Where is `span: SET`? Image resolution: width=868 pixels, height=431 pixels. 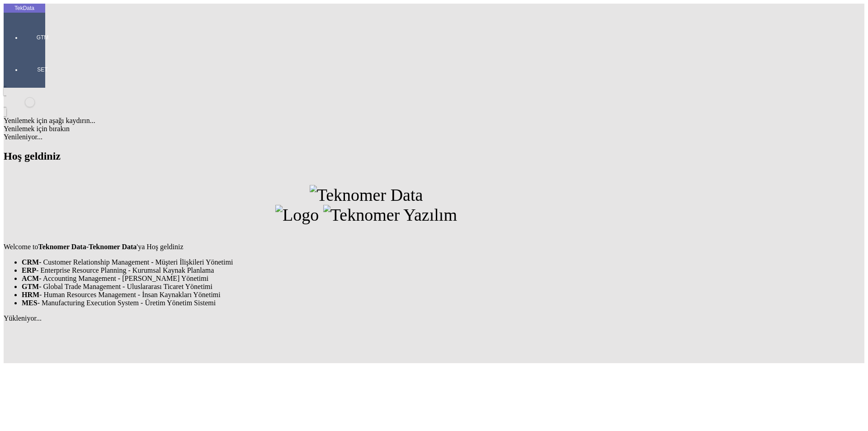 span: SET is located at coordinates (43, 70).